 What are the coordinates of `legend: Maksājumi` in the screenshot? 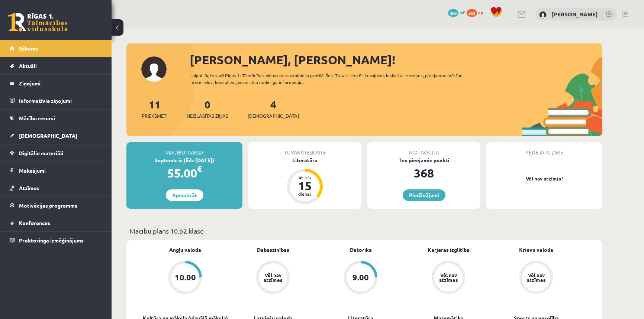 It's located at (60, 170).